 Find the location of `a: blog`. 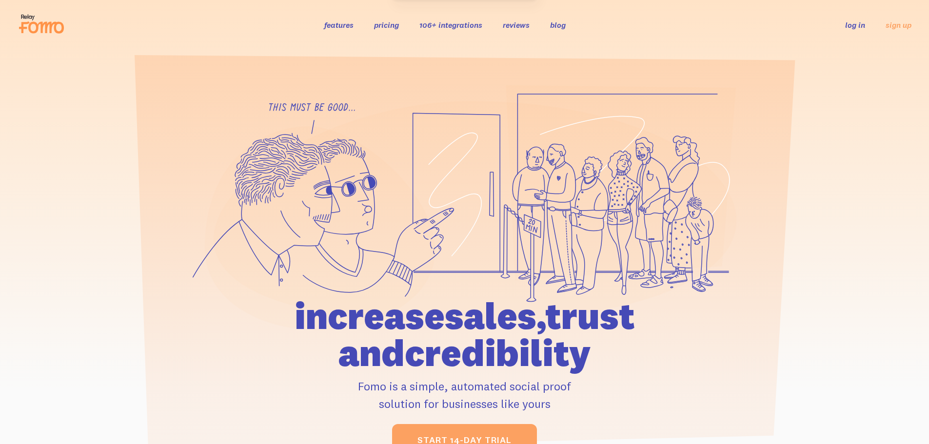

a: blog is located at coordinates (558, 25).